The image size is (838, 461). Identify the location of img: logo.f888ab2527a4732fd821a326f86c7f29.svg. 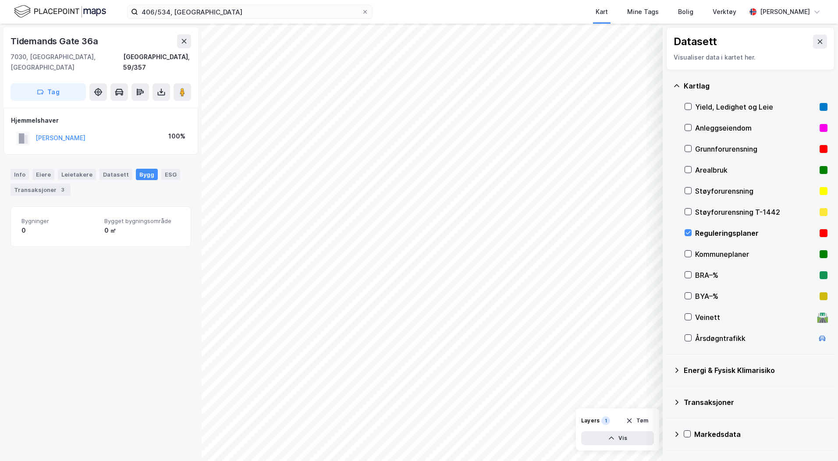
(60, 11).